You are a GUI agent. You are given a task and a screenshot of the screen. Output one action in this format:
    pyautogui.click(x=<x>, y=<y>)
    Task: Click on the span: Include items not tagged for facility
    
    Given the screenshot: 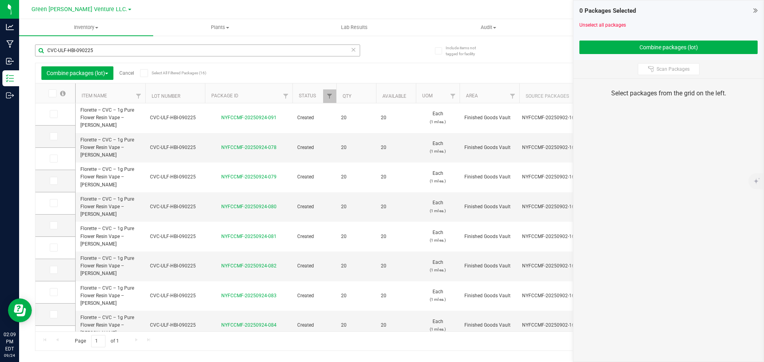 What is the action you would take?
    pyautogui.click(x=465, y=51)
    